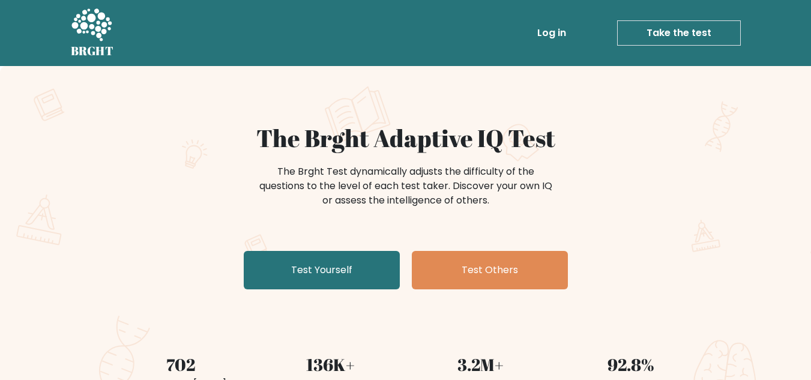 The height and width of the screenshot is (380, 811). What do you see at coordinates (406, 138) in the screenshot?
I see `h1: The Brght Adaptive IQ Test` at bounding box center [406, 138].